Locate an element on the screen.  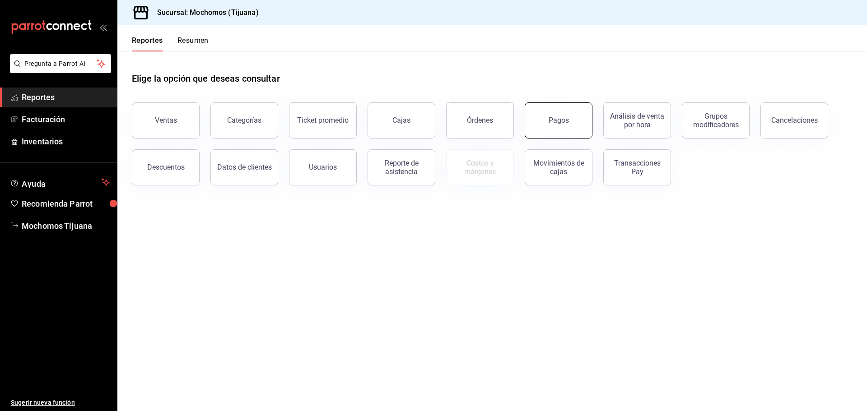
button: Grupos modificadores is located at coordinates (716, 121).